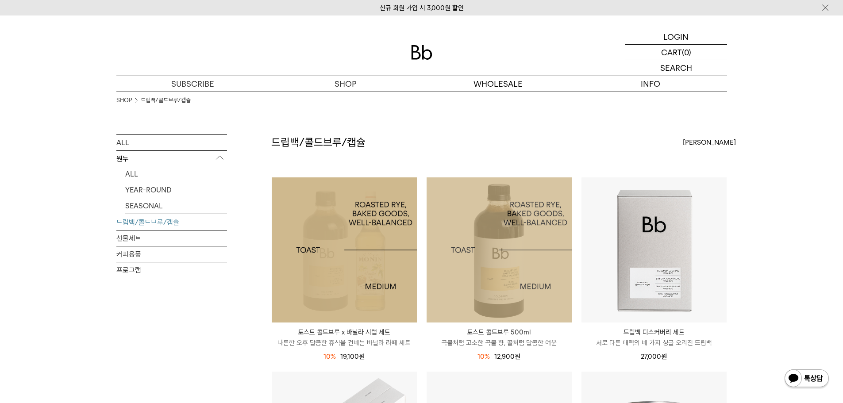 This screenshot has height=403, width=843. What do you see at coordinates (176, 206) in the screenshot?
I see `a: SEASONAL` at bounding box center [176, 206].